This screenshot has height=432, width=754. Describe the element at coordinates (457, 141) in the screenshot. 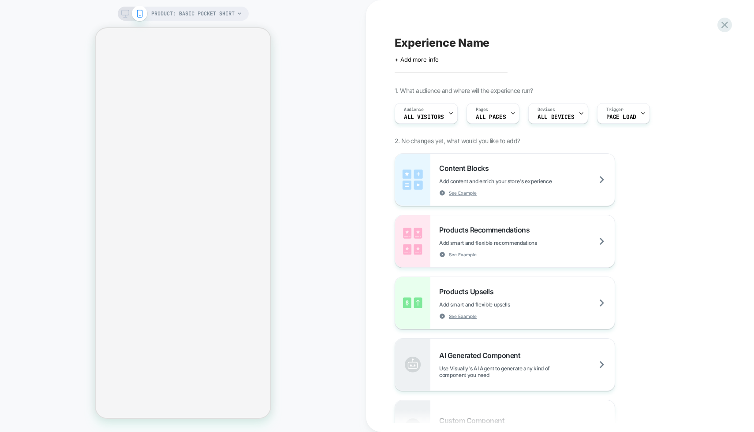

I see `span: 2. No changes yet, what would you like to add?` at that location.